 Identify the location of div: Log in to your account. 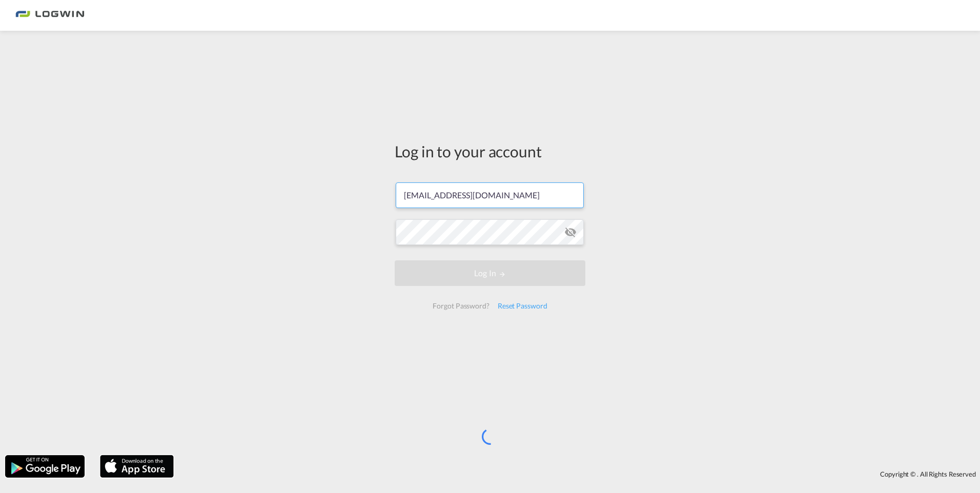
(490, 151).